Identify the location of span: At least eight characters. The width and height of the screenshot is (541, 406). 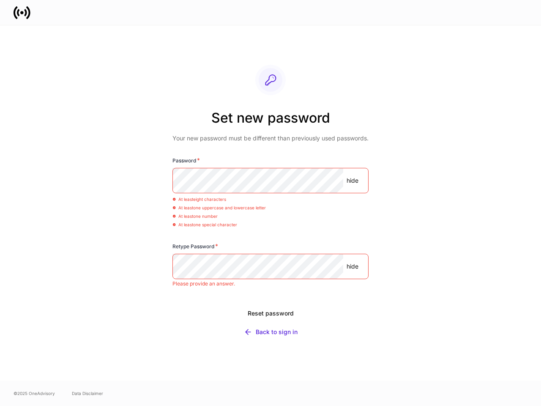
(199, 199).